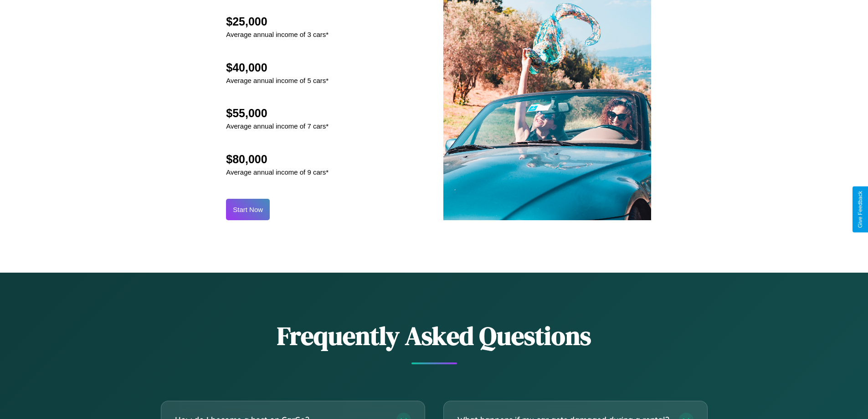 The height and width of the screenshot is (419, 868). What do you see at coordinates (277, 34) in the screenshot?
I see `p: Average annual income of 3 cars*` at bounding box center [277, 34].